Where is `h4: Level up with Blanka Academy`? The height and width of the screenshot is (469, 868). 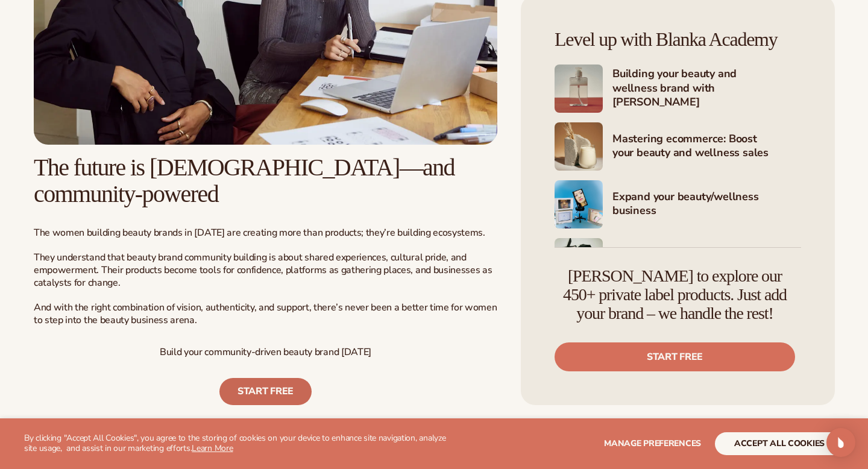
h4: Level up with Blanka Academy is located at coordinates (678, 39).